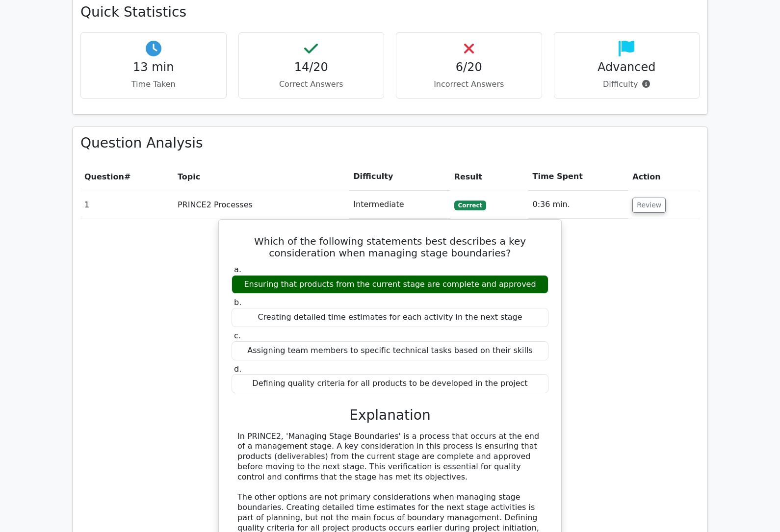 Image resolution: width=780 pixels, height=532 pixels. What do you see at coordinates (312, 68) in the screenshot?
I see `h4: 14/20` at bounding box center [312, 68].